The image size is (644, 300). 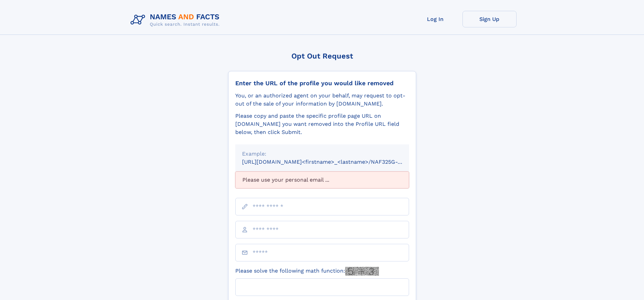 I want to click on div: Enter the URL of the profile you would like removed, so click(x=322, y=83).